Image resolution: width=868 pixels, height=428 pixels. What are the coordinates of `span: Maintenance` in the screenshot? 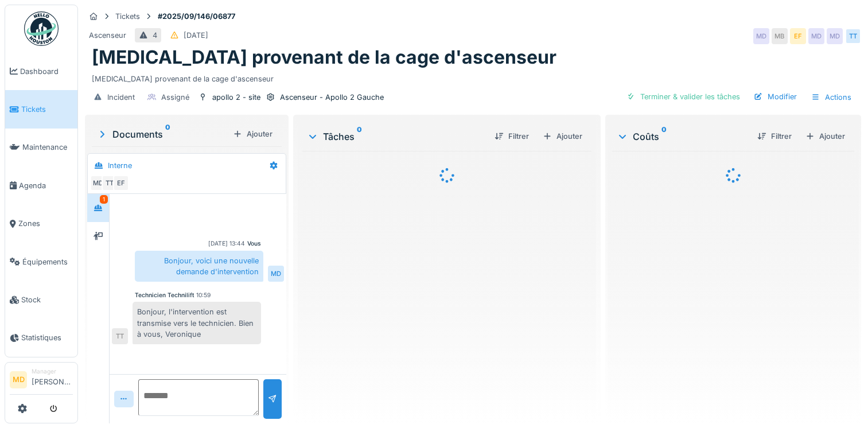 It's located at (48, 147).